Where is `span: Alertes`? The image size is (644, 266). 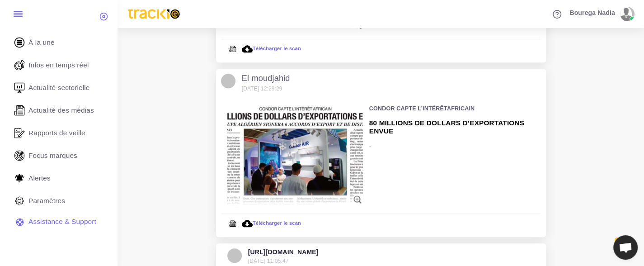
span: Alertes is located at coordinates (39, 179).